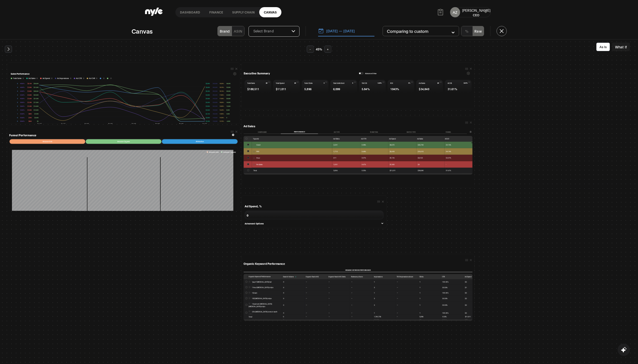 The image size is (638, 364). Describe the element at coordinates (292, 158) in the screenshot. I see `td: Poor` at that location.